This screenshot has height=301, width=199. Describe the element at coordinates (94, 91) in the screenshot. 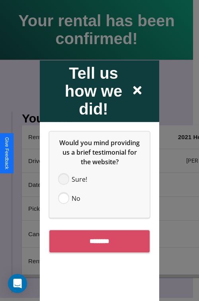

I see `h2: Tell us how we did!` at that location.